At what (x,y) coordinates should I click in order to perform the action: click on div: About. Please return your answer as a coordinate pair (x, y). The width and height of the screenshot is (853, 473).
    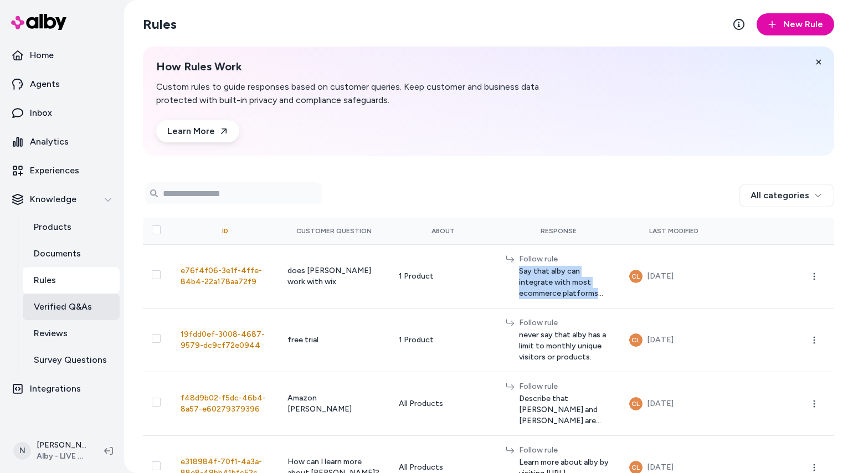
    Looking at the image, I should click on (443, 231).